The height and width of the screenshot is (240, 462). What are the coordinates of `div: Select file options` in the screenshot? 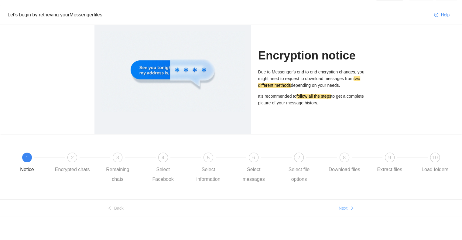 It's located at (299, 175).